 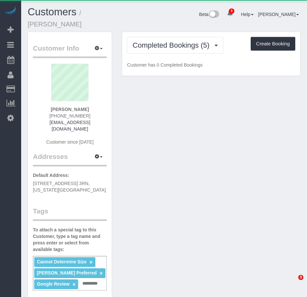 What do you see at coordinates (62, 262) in the screenshot?
I see `span: Cannot Determine Size` at bounding box center [62, 262].